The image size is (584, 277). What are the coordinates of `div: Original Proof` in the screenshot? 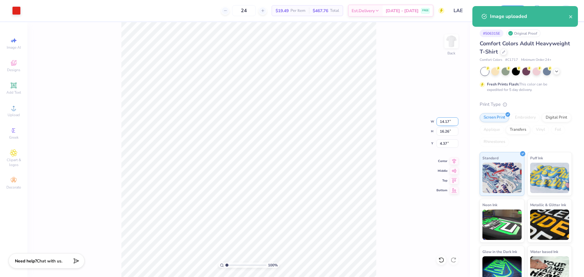 It's located at (523, 33).